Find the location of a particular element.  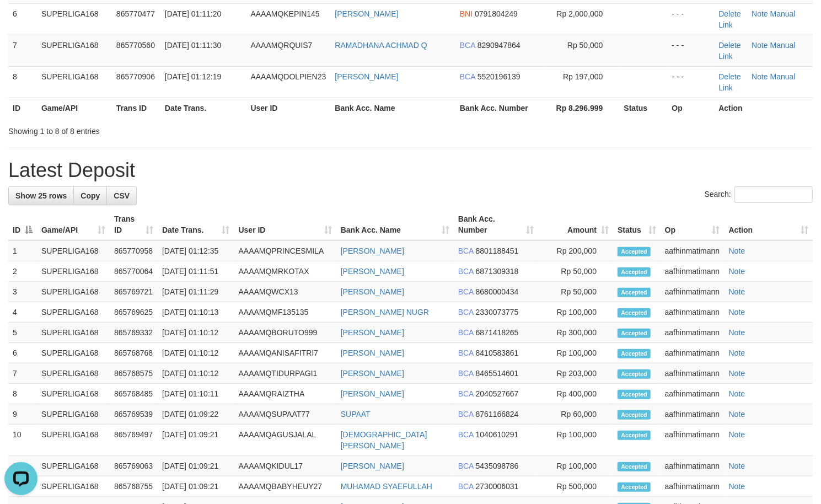

span: Rp 197,000 is located at coordinates (583, 77).